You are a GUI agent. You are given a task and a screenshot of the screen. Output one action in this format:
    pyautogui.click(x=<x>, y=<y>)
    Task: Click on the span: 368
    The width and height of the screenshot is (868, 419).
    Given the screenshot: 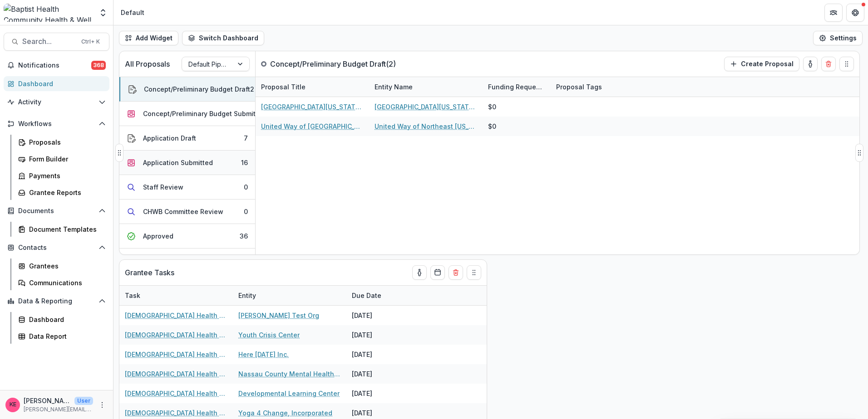 What is the action you would take?
    pyautogui.click(x=99, y=65)
    